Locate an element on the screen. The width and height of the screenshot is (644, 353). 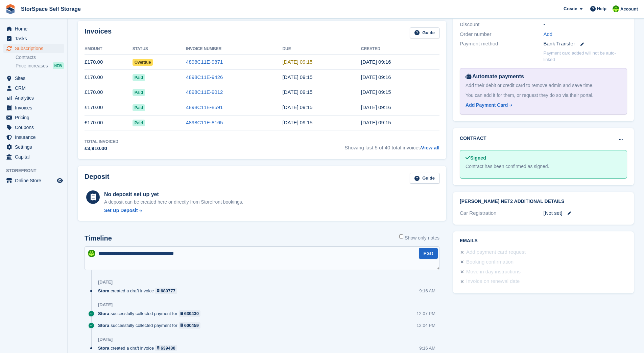
time: 2025-08-09 08:15:09 UTC is located at coordinates (297, 62).